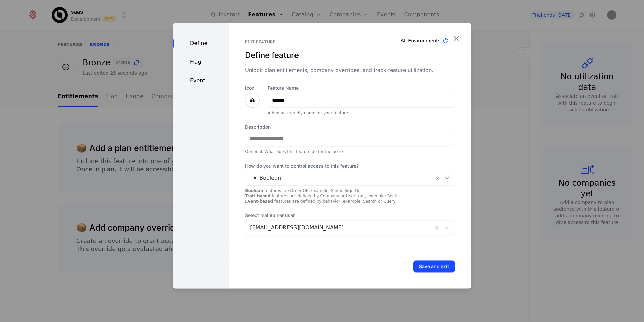 Image resolution: width=644 pixels, height=322 pixels. What do you see at coordinates (350, 55) in the screenshot?
I see `div: Define feature` at bounding box center [350, 55].